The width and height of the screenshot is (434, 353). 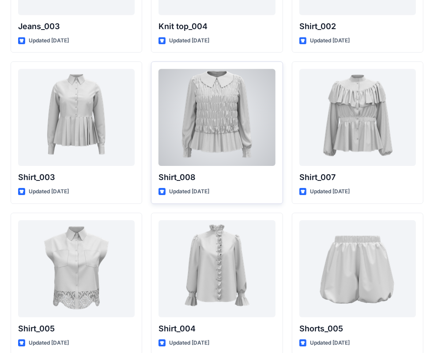 What do you see at coordinates (217, 269) in the screenshot?
I see `a: Shirt_004` at bounding box center [217, 269].